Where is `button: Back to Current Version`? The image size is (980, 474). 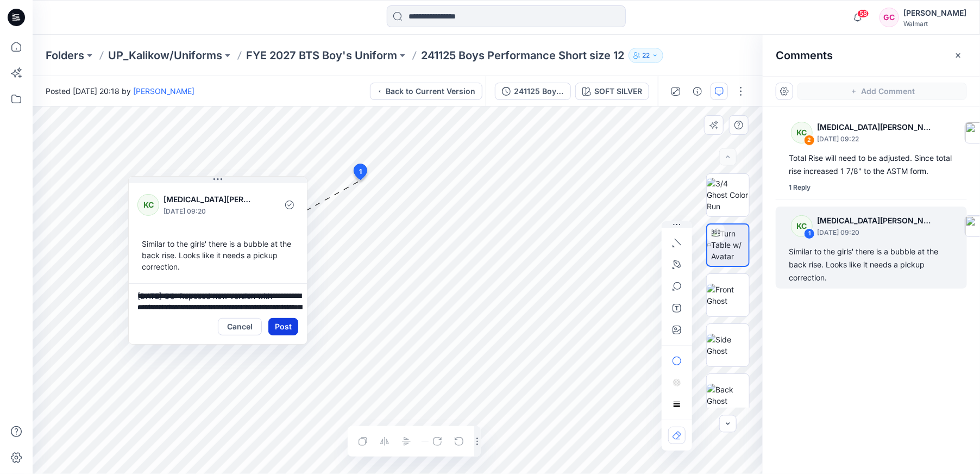 button: Back to Current Version is located at coordinates (426, 92).